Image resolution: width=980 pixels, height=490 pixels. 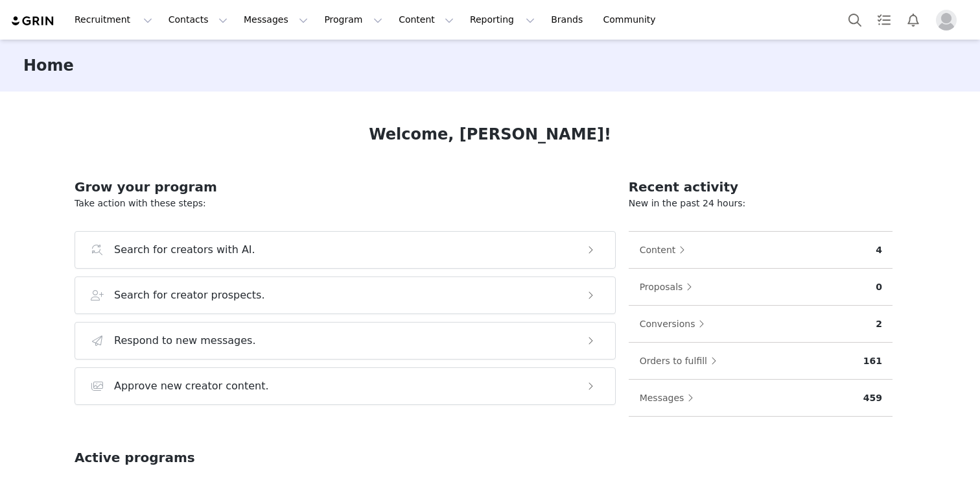 I want to click on button: Profile, so click(x=949, y=20).